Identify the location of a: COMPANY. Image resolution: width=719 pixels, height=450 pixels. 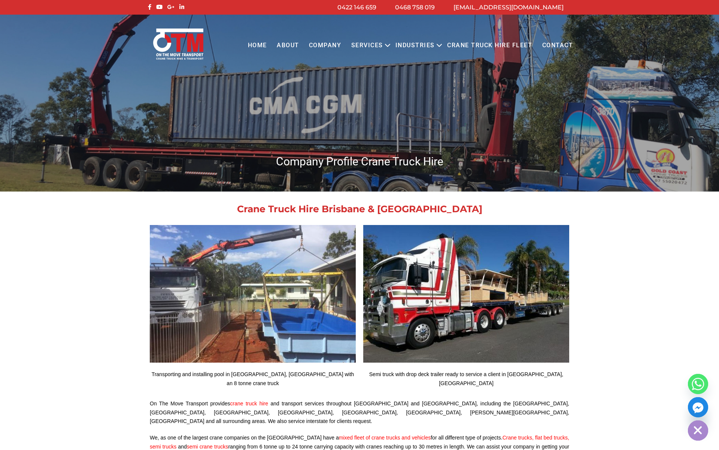
(325, 45).